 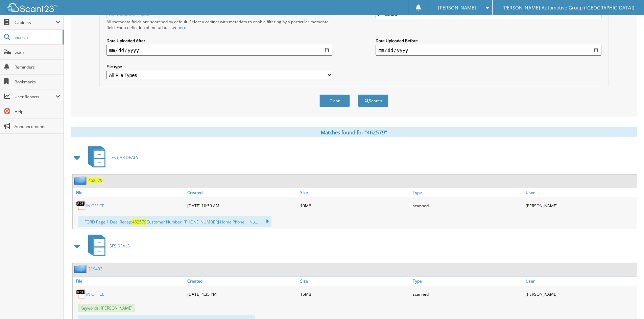 What do you see at coordinates (182, 28) in the screenshot?
I see `a: here` at bounding box center [182, 28].